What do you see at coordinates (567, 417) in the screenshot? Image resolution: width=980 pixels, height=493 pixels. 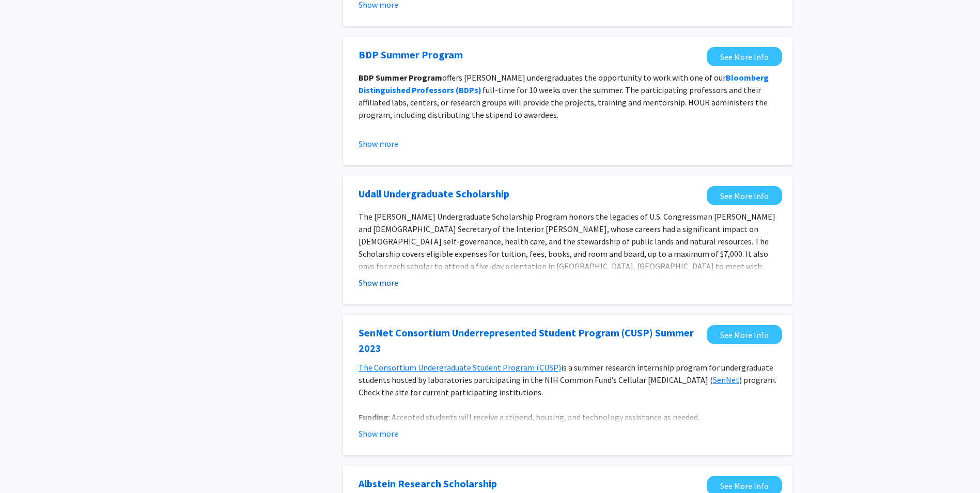 I see `p: : Accepted students will receive a stipend, housing, and technology assistance as needed.` at bounding box center [567, 417].